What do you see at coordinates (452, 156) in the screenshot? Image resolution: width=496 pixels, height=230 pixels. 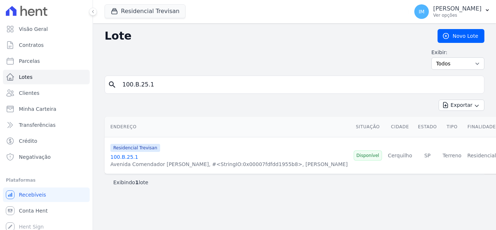 I see `td: Terreno` at bounding box center [452, 156].